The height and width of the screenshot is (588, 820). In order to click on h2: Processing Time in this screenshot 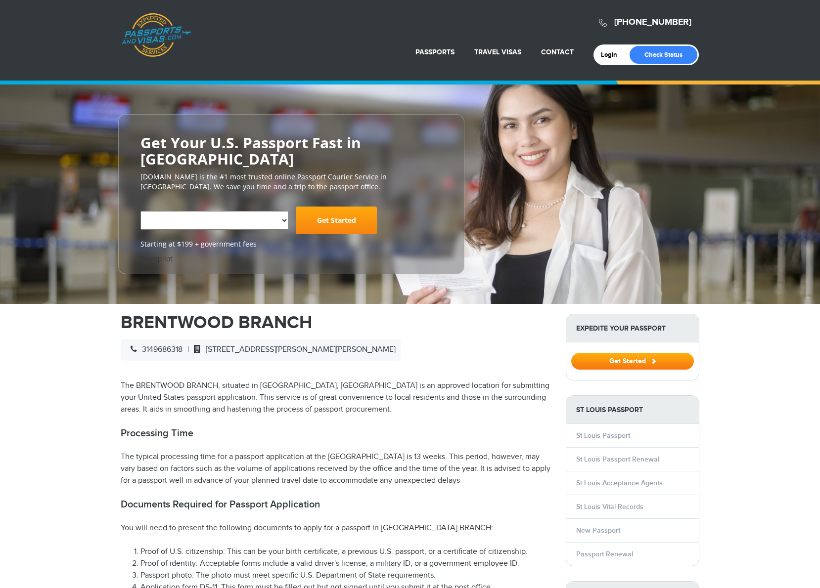, I will do `click(336, 434)`.